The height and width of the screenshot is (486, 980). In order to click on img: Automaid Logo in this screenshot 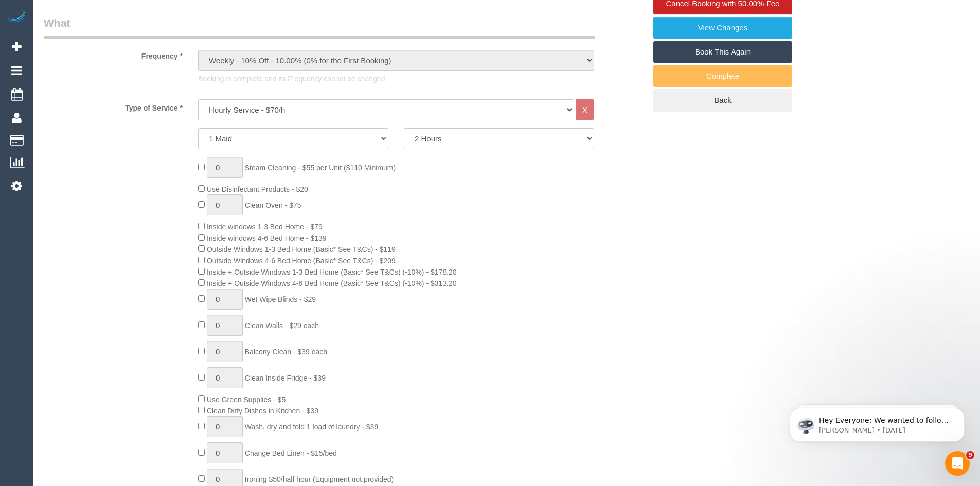, I will do `click(17, 17)`.